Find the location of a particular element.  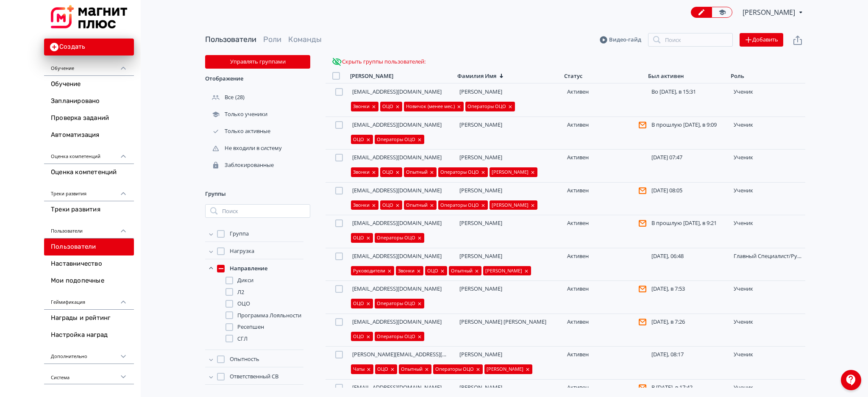

a: Наставничество is located at coordinates (89, 264).